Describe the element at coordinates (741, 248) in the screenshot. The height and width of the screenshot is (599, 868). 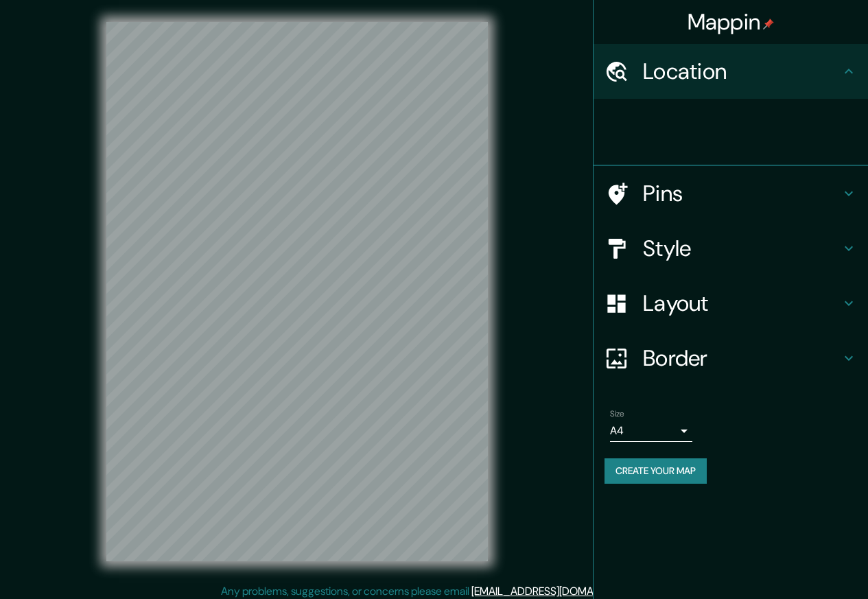
I see `h4: Style` at that location.